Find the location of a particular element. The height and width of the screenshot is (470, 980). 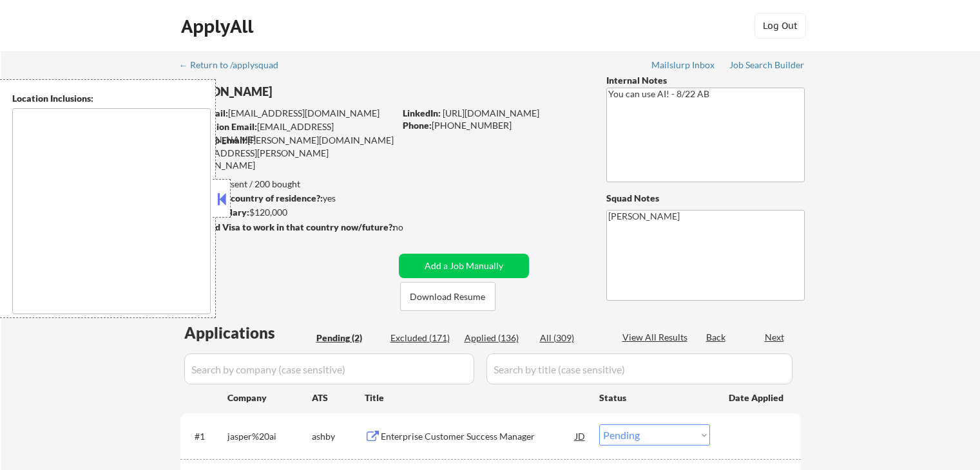

div: JD is located at coordinates (580, 436).